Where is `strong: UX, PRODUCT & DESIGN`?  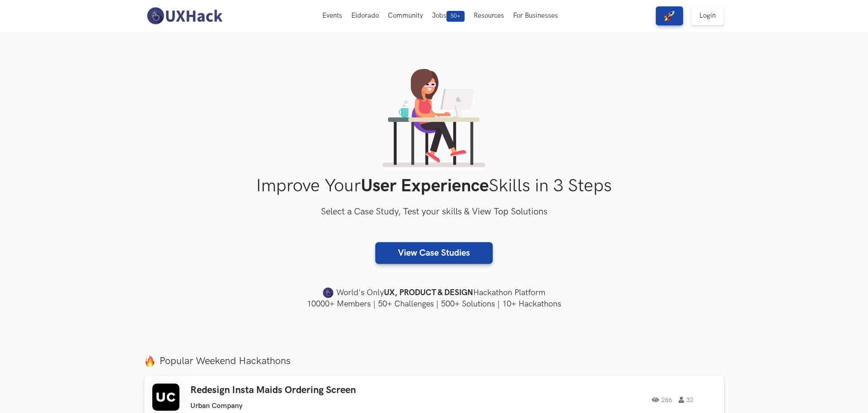
strong: UX, PRODUCT & DESIGN is located at coordinates (429, 293).